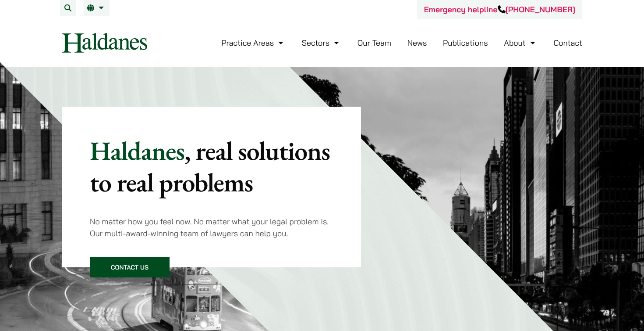 Image resolution: width=644 pixels, height=331 pixels. What do you see at coordinates (374, 42) in the screenshot?
I see `a: Our Team` at bounding box center [374, 42].